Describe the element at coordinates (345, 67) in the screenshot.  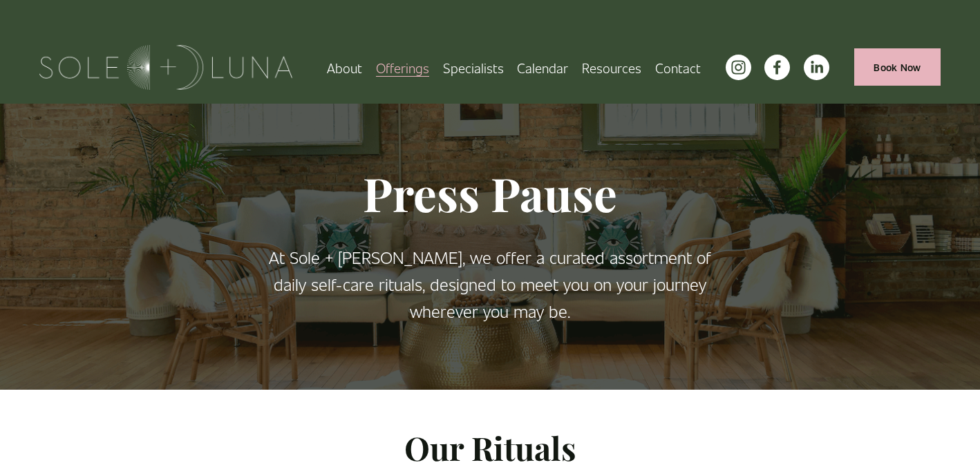
I see `a: About` at that location.